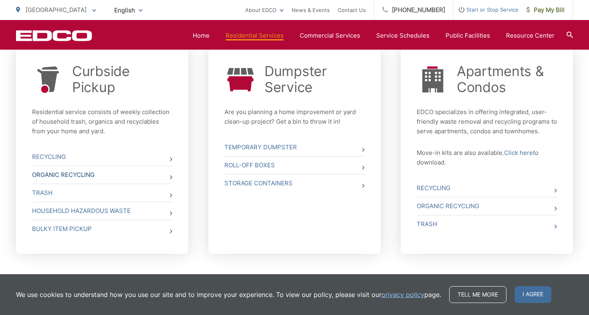 Image resolution: width=589 pixels, height=315 pixels. Describe the element at coordinates (295, 148) in the screenshot. I see `a: Temporary Dumpster` at that location.